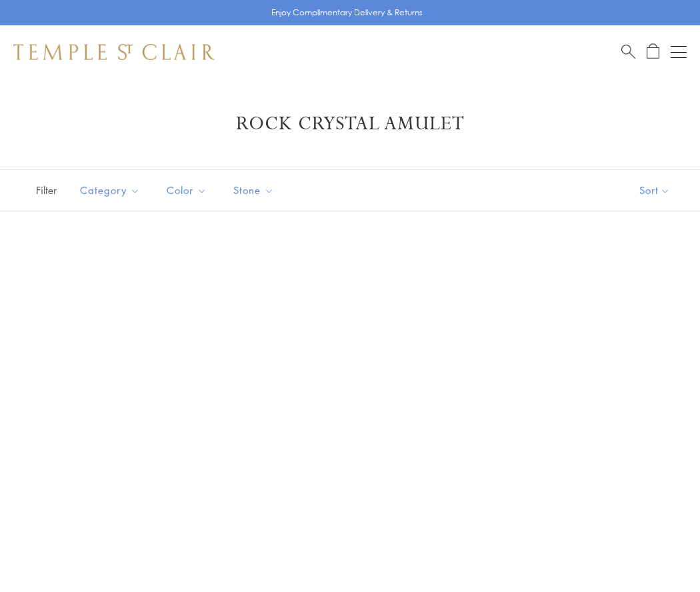 The height and width of the screenshot is (592, 700). I want to click on a: Search, so click(628, 52).